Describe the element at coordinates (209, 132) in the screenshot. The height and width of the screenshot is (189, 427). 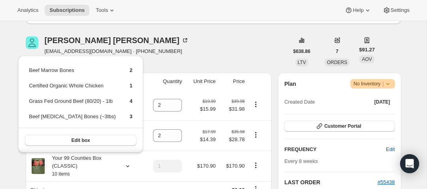
I see `small: $17.99` at that location.